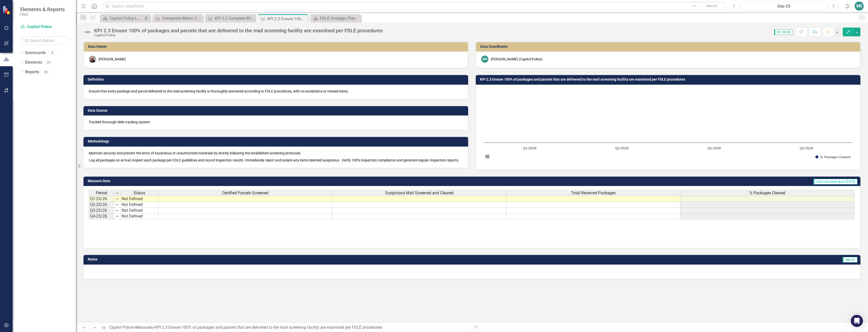  I want to click on span: Certified Parcels Screened, so click(245, 193).